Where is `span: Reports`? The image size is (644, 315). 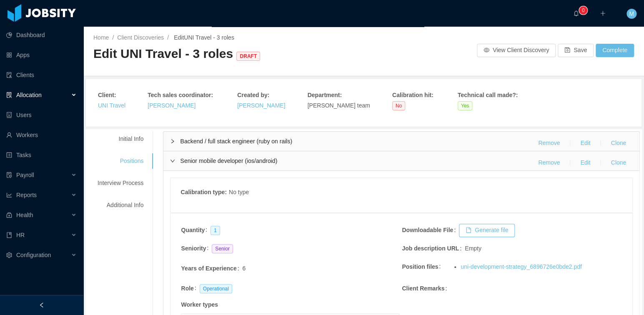 span: Reports is located at coordinates (26, 196).